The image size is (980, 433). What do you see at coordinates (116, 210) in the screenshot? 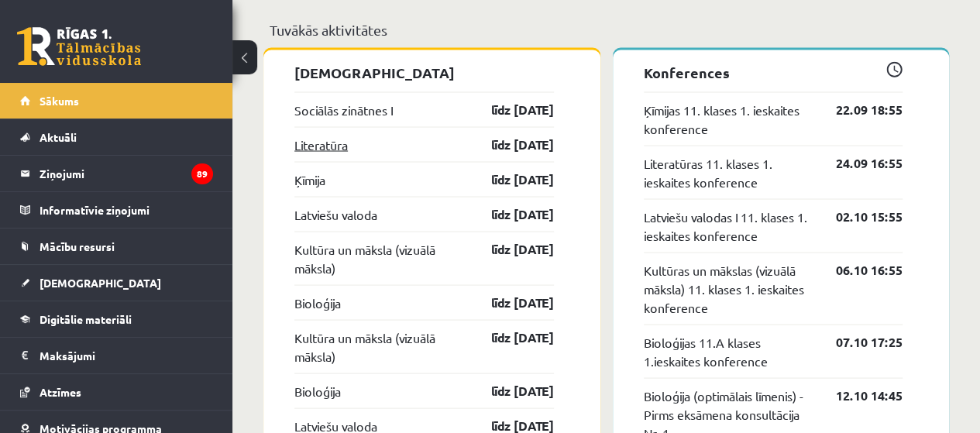
I see `a: Informatīvie ziņojumi` at bounding box center [116, 210].